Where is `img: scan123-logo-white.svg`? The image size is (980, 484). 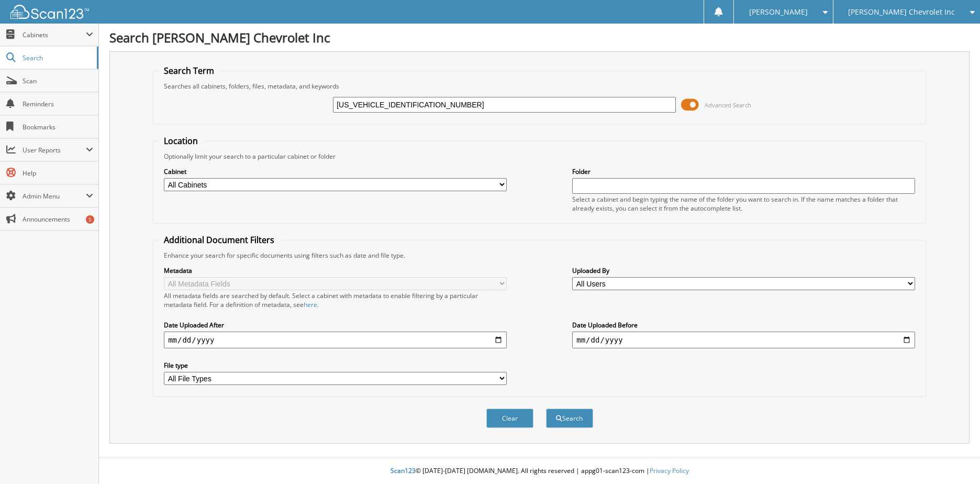 img: scan123-logo-white.svg is located at coordinates (50, 12).